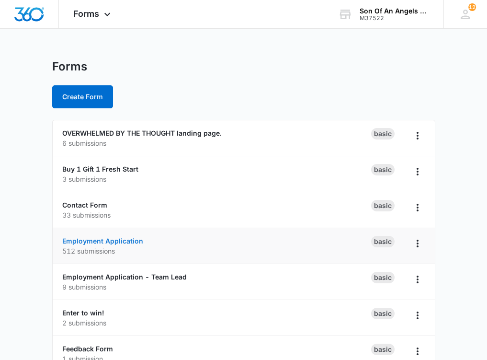 Image resolution: width=487 pixels, height=360 pixels. What do you see at coordinates (88, 348) in the screenshot?
I see `a: Feedback Form` at bounding box center [88, 348].